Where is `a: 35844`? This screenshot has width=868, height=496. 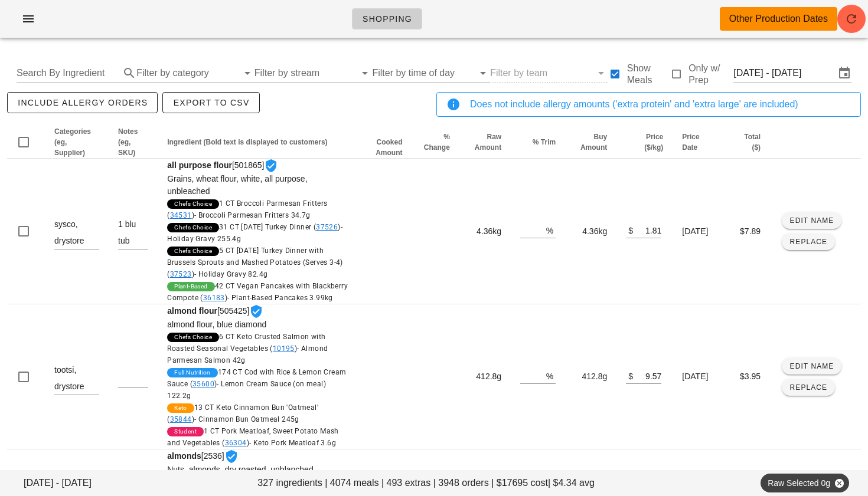 a: 35844 is located at coordinates (181, 419).